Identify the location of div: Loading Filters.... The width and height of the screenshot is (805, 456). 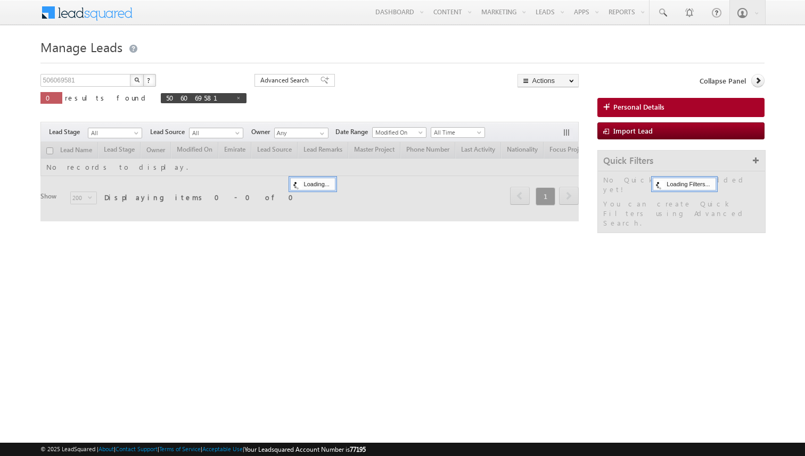
(684, 184).